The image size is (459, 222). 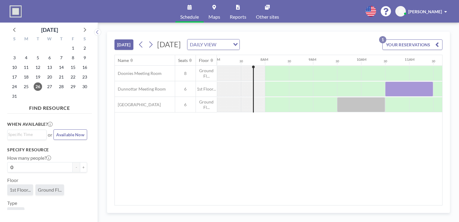 I want to click on span: or, so click(x=50, y=135).